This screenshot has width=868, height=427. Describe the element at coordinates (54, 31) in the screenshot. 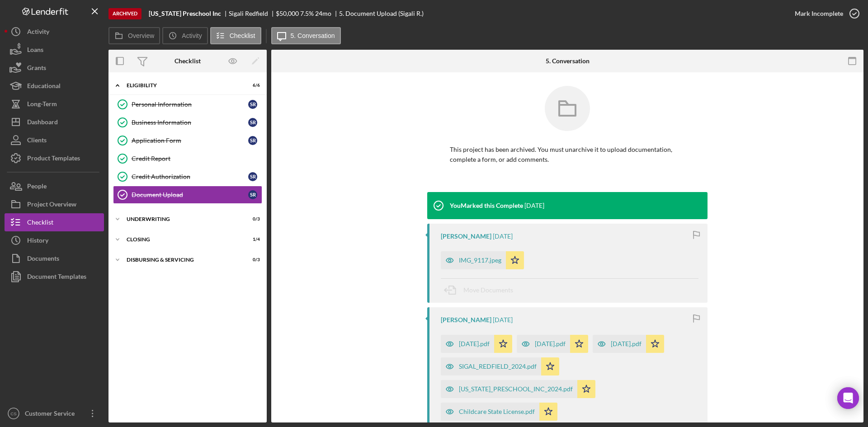

I see `button: Activity` at that location.